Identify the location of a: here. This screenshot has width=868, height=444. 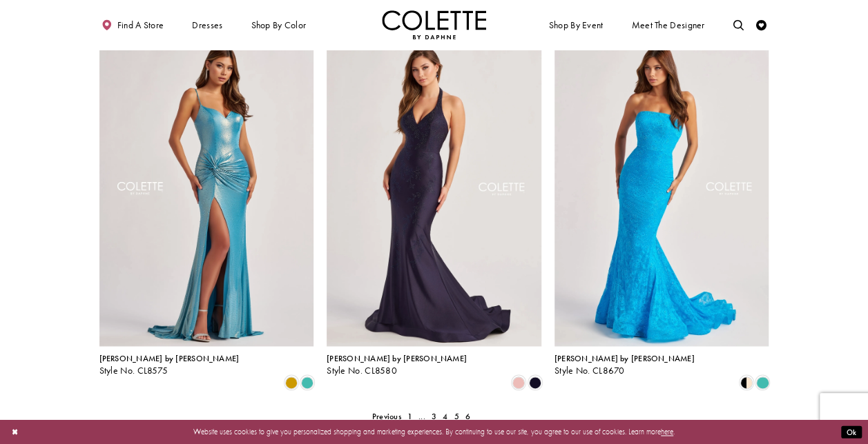
(667, 432).